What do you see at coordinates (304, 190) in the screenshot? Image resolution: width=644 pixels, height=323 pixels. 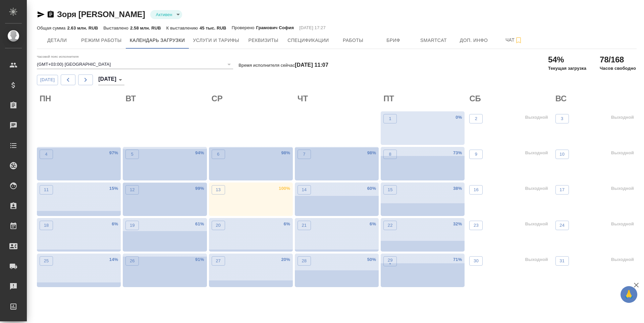 I see `button: 14` at bounding box center [304, 190].